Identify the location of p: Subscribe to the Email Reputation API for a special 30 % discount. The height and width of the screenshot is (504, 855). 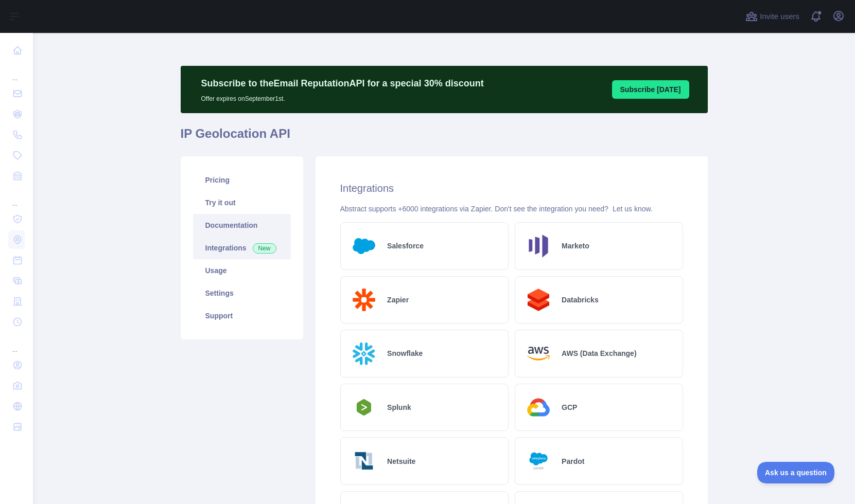
(342, 83).